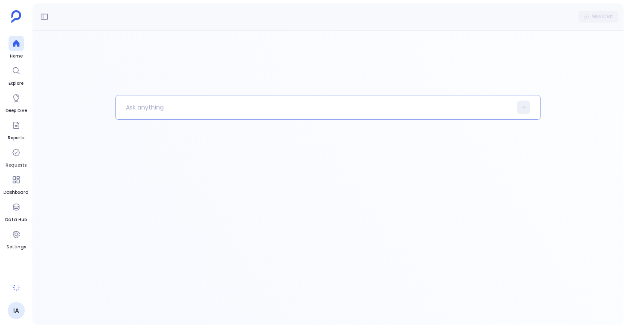 The image size is (627, 328). What do you see at coordinates (16, 220) in the screenshot?
I see `span: Data Hub` at bounding box center [16, 220].